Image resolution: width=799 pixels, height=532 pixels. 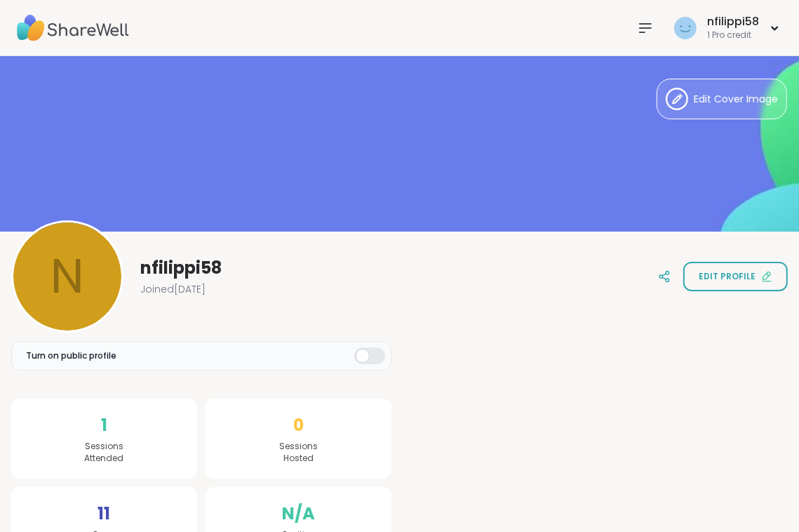 I want to click on button: Edit profile, so click(x=735, y=277).